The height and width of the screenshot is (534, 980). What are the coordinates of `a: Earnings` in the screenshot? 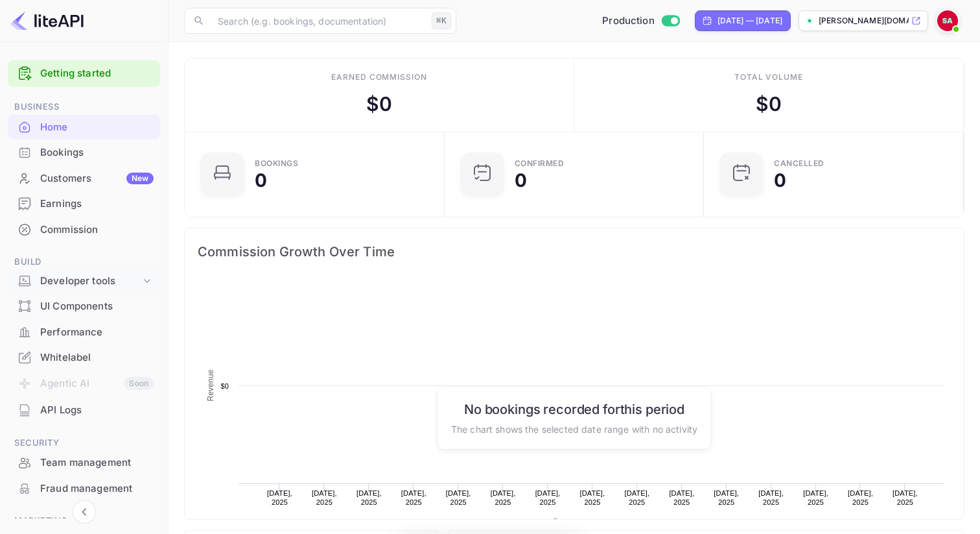 It's located at (84, 203).